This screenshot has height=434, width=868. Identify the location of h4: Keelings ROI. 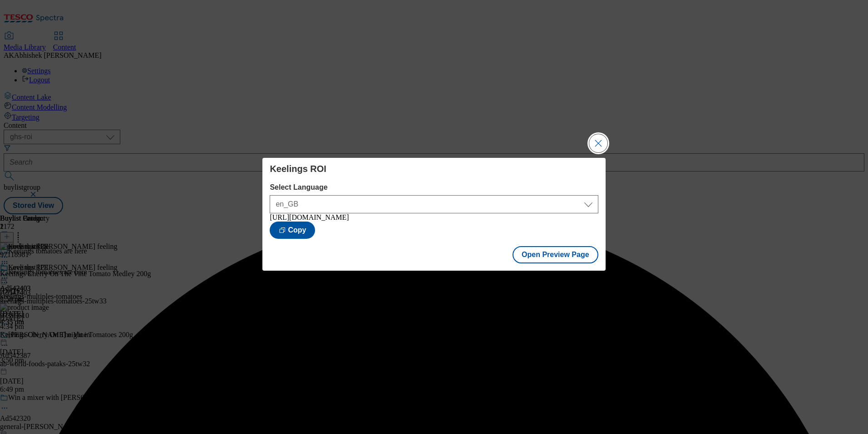
(434, 169).